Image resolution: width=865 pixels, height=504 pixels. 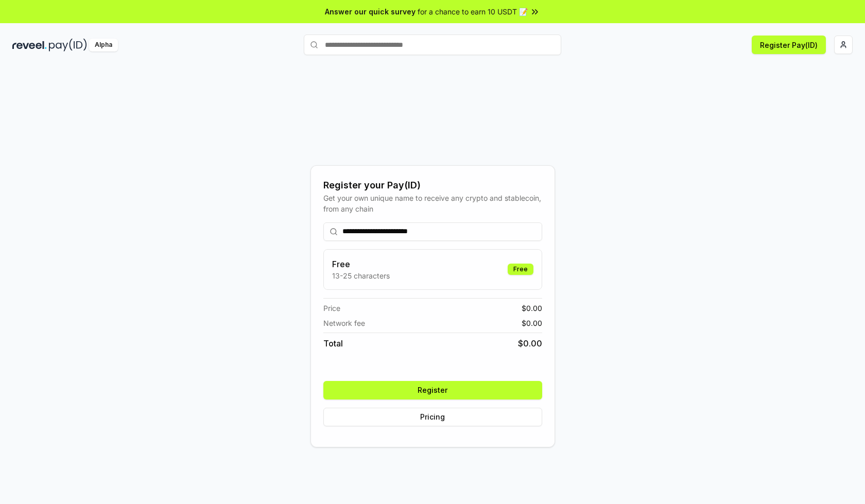 What do you see at coordinates (432, 417) in the screenshot?
I see `button: Pricing` at bounding box center [432, 417].